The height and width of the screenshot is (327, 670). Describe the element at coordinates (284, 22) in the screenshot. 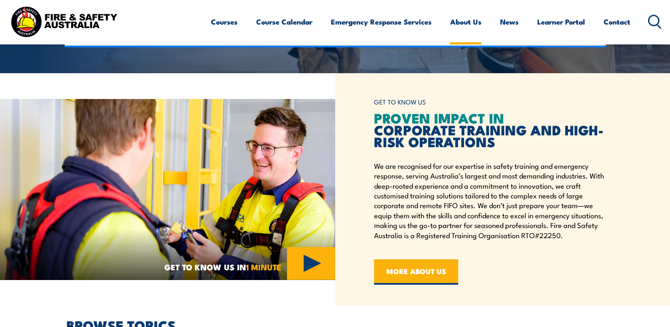

I see `a: Course Calendar` at that location.